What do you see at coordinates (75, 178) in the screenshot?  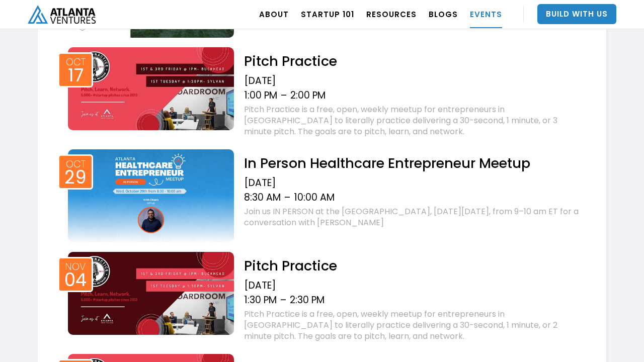 I see `div: 29` at bounding box center [75, 178].